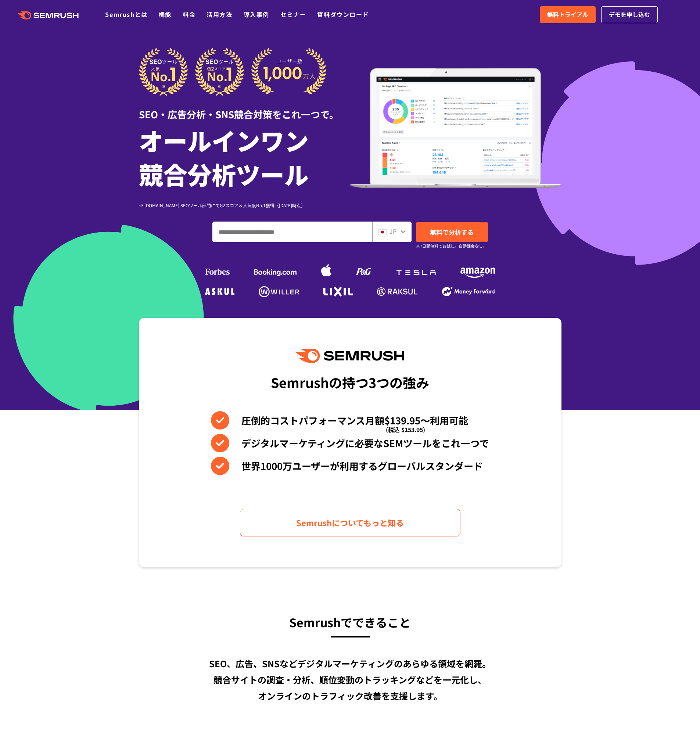 This screenshot has width=700, height=740. I want to click on small: ※7日間無料でお試し。自動課金なし。, so click(451, 245).